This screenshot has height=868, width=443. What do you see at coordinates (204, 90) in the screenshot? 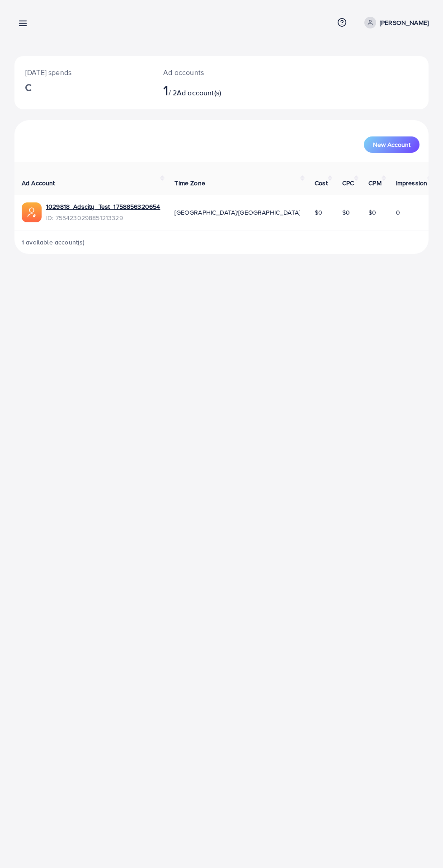
I see `h2: / 2` at bounding box center [204, 90].